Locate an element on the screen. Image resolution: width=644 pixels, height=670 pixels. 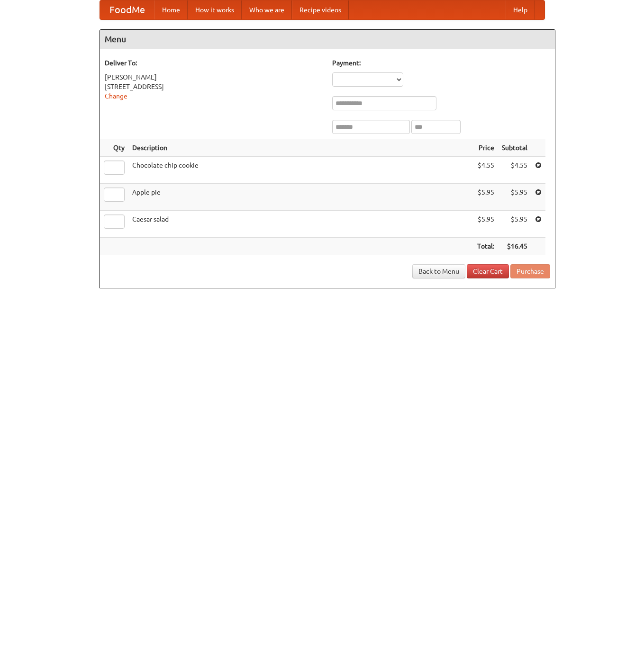
h4: Menu is located at coordinates (327, 39).